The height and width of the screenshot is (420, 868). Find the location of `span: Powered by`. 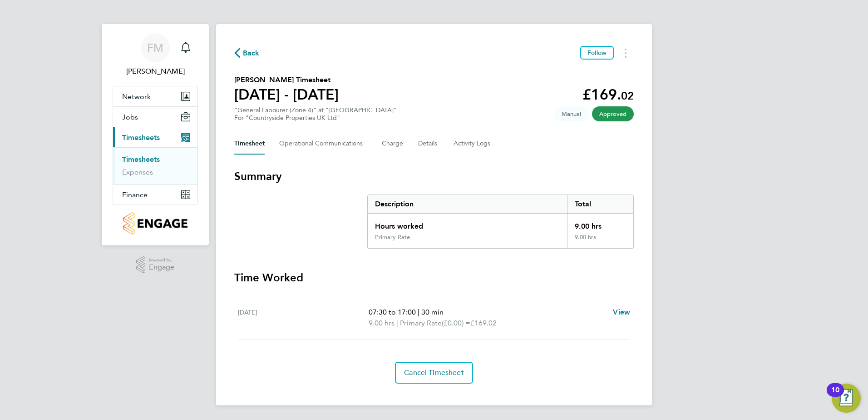

span: Powered by is located at coordinates (162, 260).